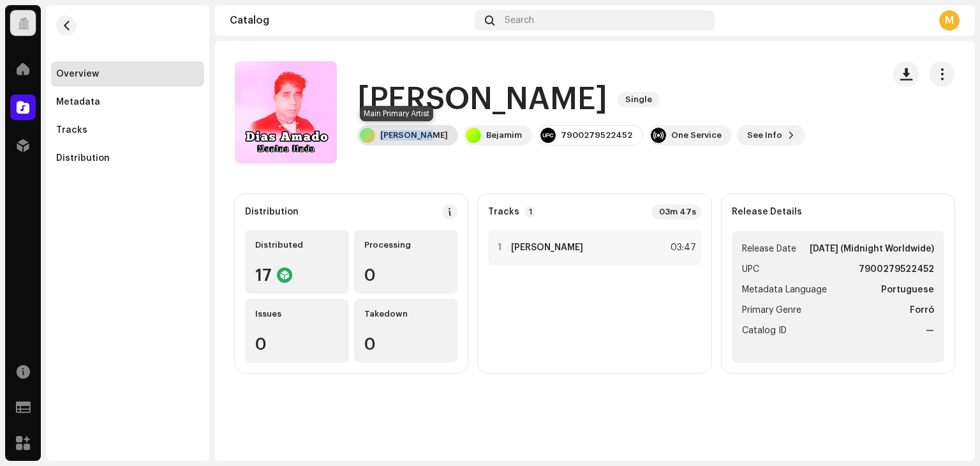 This screenshot has height=466, width=980. I want to click on strong: Portuguese, so click(907, 290).